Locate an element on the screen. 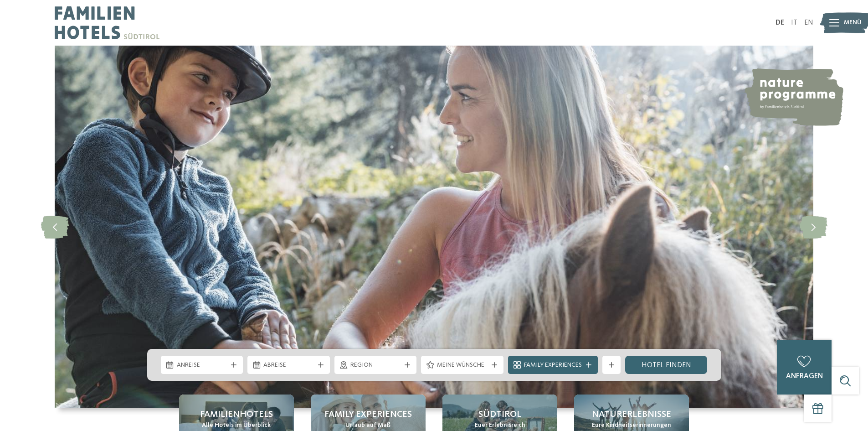  a: anfragen is located at coordinates (804, 367).